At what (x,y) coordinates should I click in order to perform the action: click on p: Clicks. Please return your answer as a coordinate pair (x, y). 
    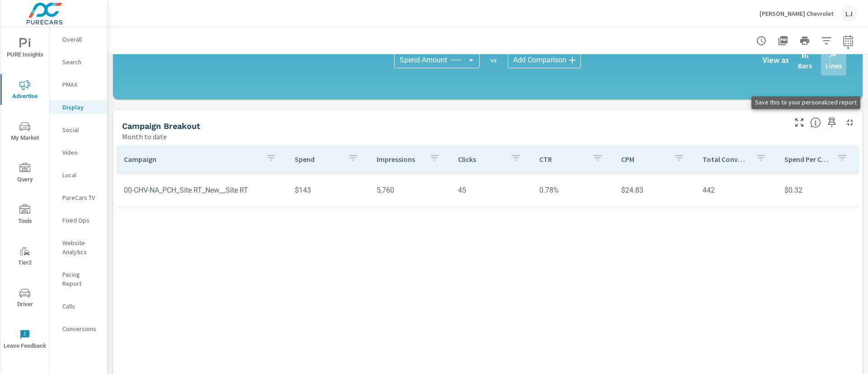
    Looking at the image, I should click on (480, 159).